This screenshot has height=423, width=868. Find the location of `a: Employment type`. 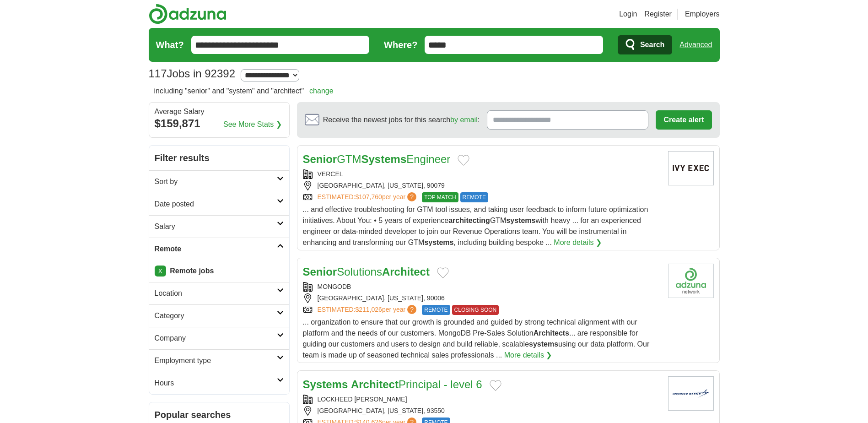

a: Employment type is located at coordinates (219, 360).